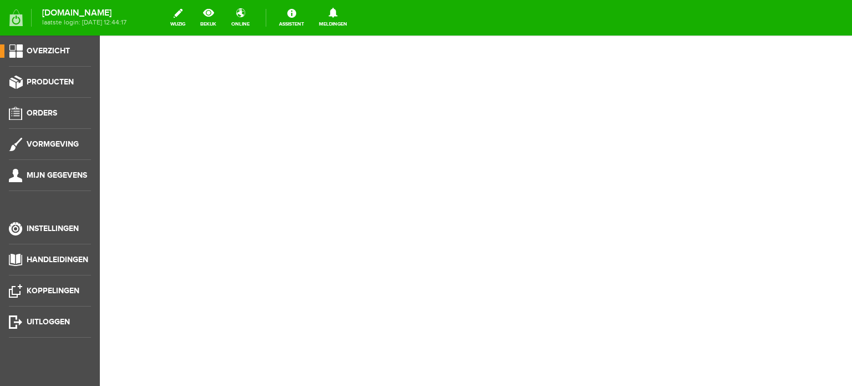  I want to click on span: Instellingen, so click(53, 228).